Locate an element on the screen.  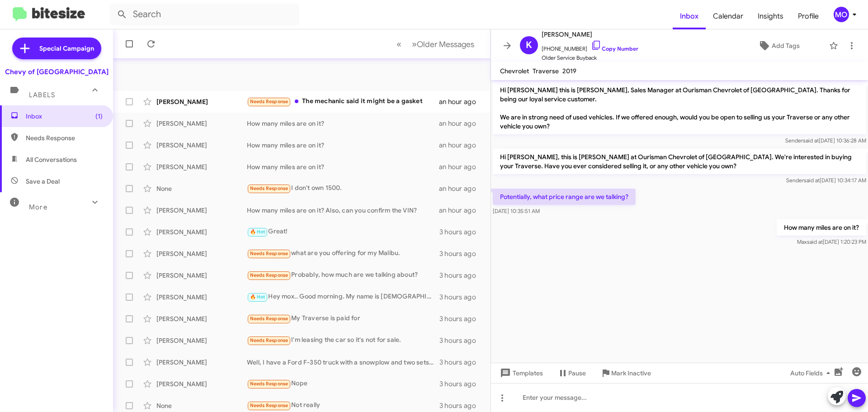
div: Probably, how much are we talking about? is located at coordinates (343, 275).